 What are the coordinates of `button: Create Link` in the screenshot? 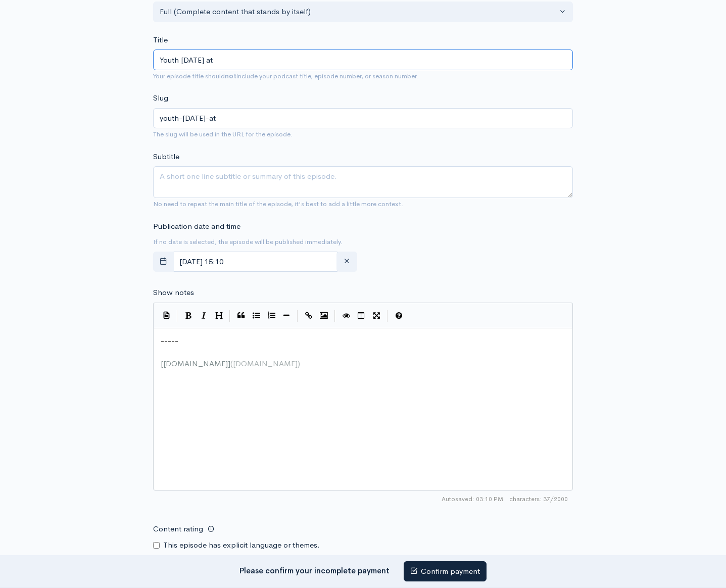 It's located at (309, 316).